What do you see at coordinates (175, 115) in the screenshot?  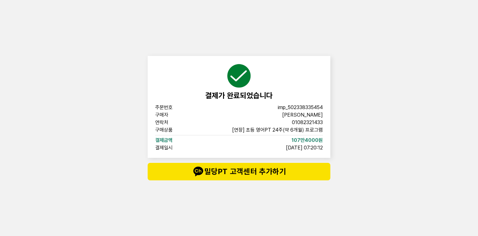 I see `span: 구매자` at bounding box center [175, 115].